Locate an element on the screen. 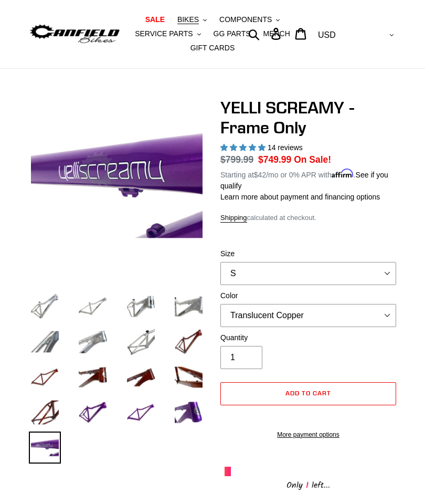  span: 14 reviews is located at coordinates (285, 147).